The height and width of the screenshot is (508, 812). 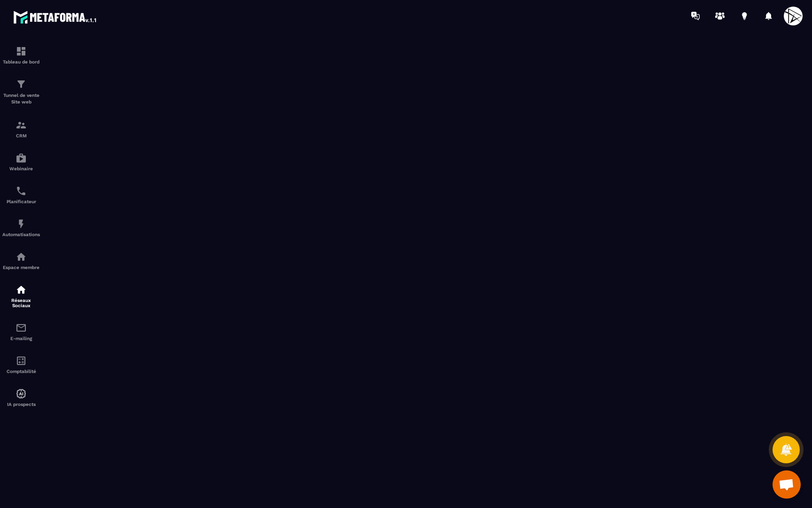 I want to click on a: formationformationTableau de bord, so click(x=21, y=55).